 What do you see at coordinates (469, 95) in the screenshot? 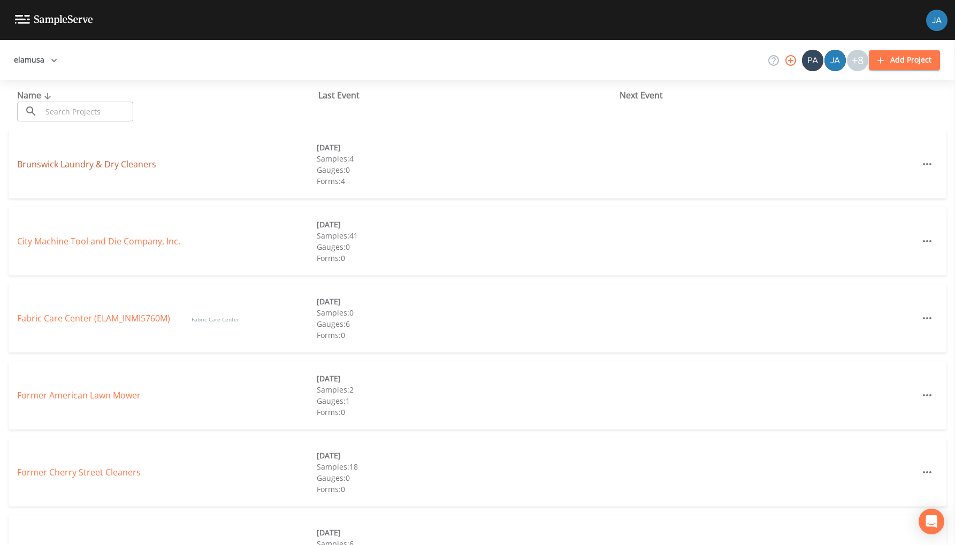
I see `div: Last Event` at bounding box center [469, 95].